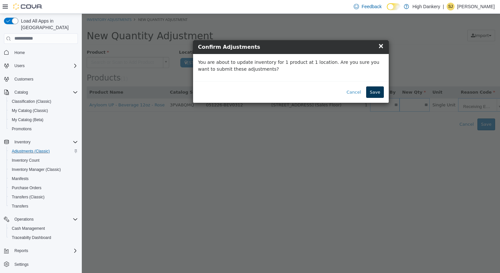 This screenshot has height=273, width=500. What do you see at coordinates (451, 7) in the screenshot?
I see `div: Starland Joseph` at bounding box center [451, 7].